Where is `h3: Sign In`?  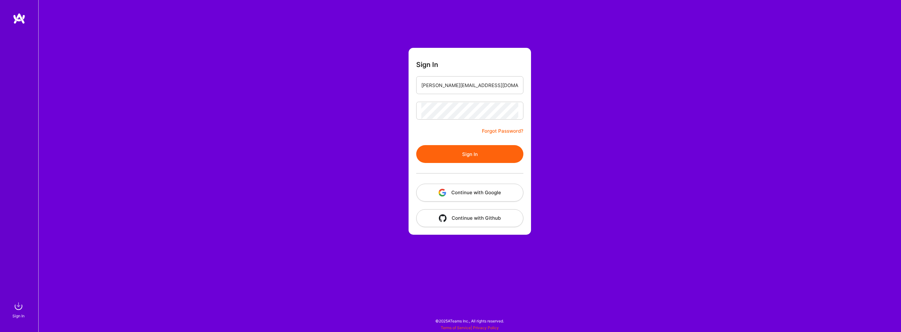
h3: Sign In is located at coordinates (427, 64).